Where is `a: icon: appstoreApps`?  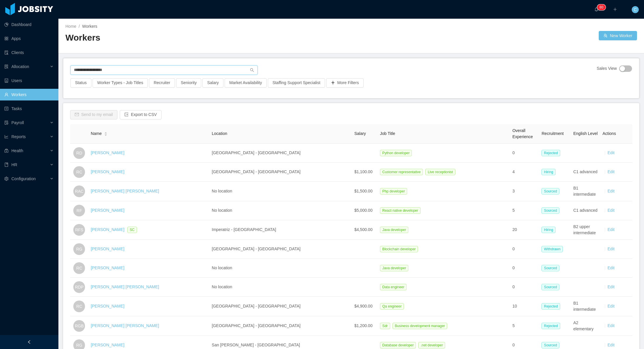 a: icon: appstoreApps is located at coordinates (29, 39).